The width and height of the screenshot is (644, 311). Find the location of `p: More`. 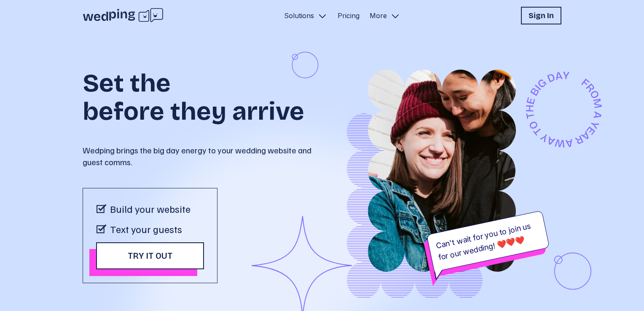

p: More is located at coordinates (378, 16).